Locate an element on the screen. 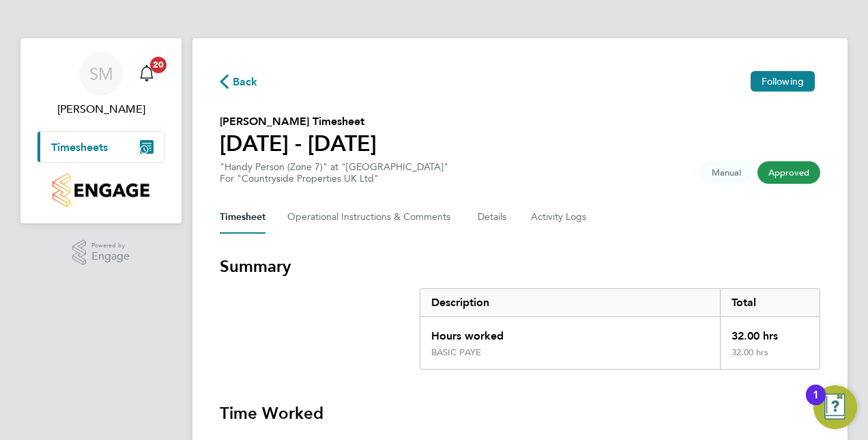 The width and height of the screenshot is (868, 440). span: Powered by is located at coordinates (111, 246).